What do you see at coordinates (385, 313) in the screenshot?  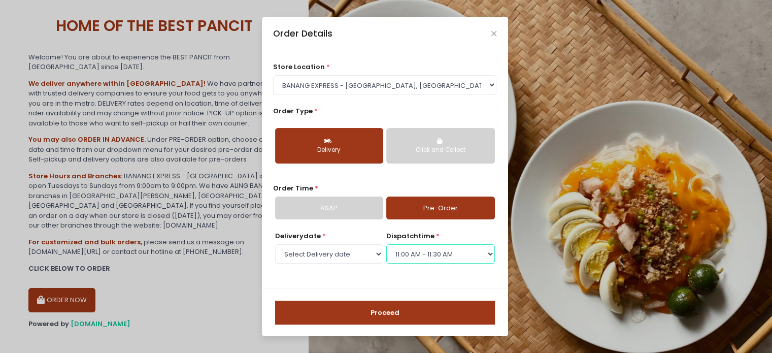 I see `button: Proceed` at bounding box center [385, 313].